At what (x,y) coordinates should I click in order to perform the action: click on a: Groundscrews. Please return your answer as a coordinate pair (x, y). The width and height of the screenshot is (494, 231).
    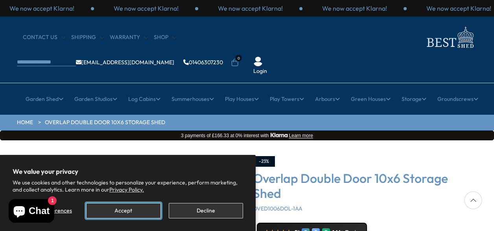
    Looking at the image, I should click on (458, 99).